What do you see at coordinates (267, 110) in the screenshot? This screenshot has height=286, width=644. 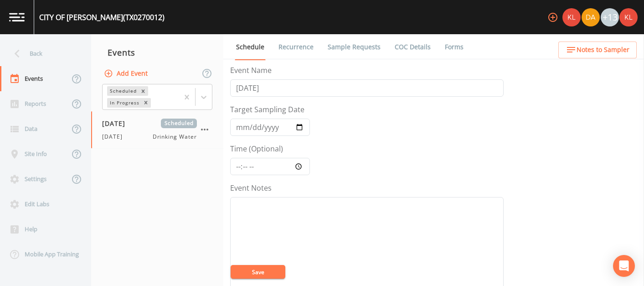 I see `label: Target Sampling Date` at bounding box center [267, 110].